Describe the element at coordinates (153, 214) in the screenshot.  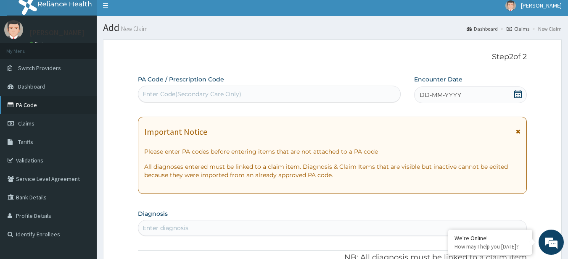
I see `label: Diagnosis` at that location.